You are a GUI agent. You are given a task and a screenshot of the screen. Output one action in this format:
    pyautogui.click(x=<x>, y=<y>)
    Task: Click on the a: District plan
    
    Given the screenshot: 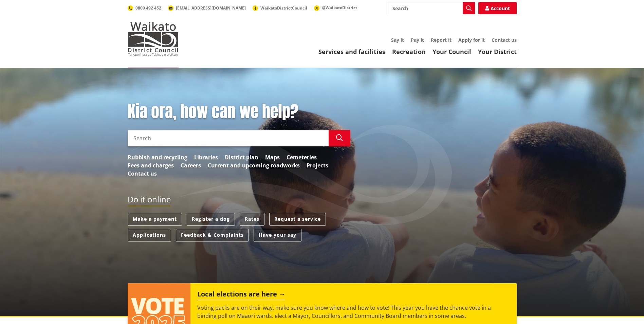 What is the action you would take?
    pyautogui.click(x=242, y=158)
    